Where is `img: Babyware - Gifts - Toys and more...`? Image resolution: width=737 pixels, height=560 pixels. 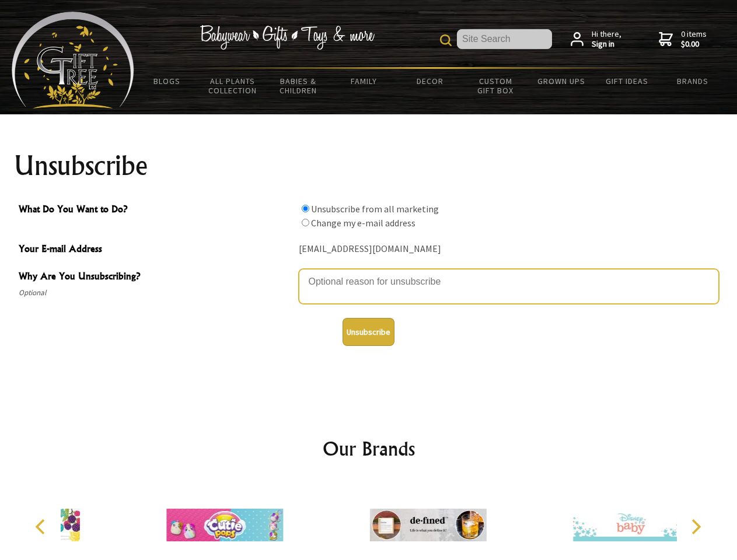 img: Babyware - Gifts - Toys and more... is located at coordinates (73, 60).